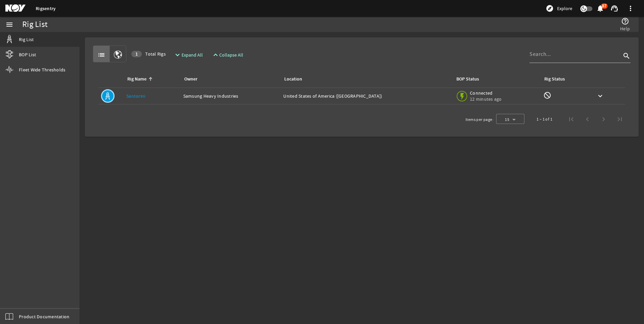 This screenshot has height=324, width=644. What do you see at coordinates (614, 8) in the screenshot?
I see `mat-icon: support_agent` at bounding box center [614, 8].